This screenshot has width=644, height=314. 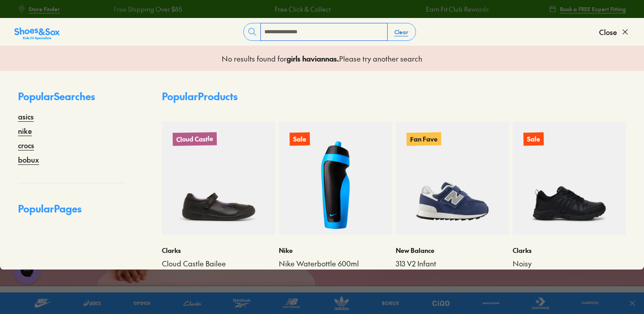 What do you see at coordinates (587, 9) in the screenshot?
I see `a: Book a FREE Expert Fitting` at bounding box center [587, 9].